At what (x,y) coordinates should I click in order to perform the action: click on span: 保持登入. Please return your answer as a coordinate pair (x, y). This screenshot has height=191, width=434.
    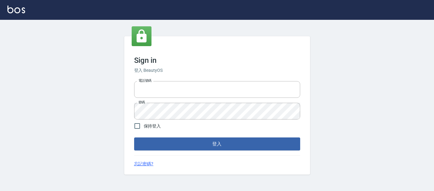
    Looking at the image, I should click on (152, 126).